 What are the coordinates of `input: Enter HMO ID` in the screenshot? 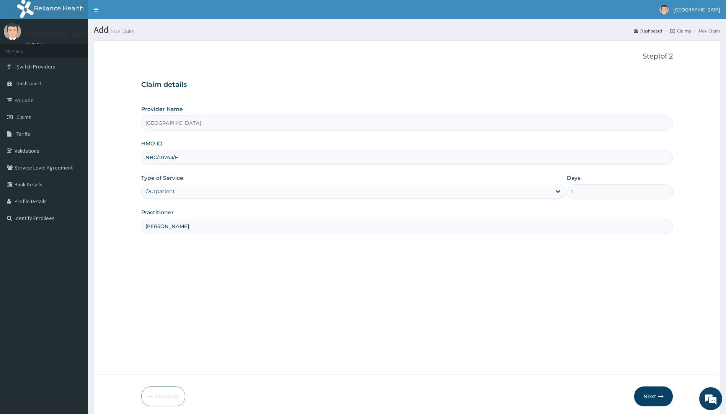 It's located at (407, 157).